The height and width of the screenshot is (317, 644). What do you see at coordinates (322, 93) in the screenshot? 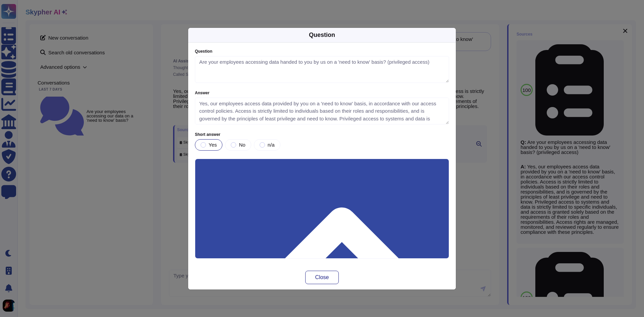
I see `label: Answer` at bounding box center [322, 93].